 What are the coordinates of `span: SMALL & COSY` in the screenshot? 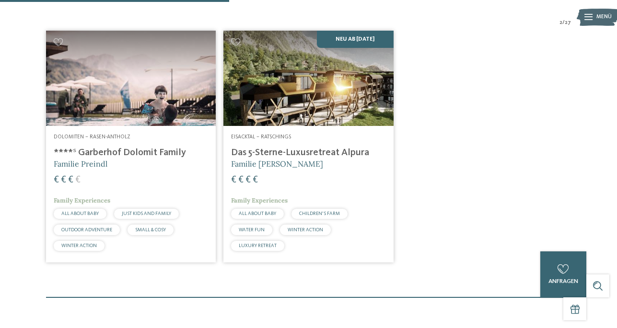 It's located at (150, 230).